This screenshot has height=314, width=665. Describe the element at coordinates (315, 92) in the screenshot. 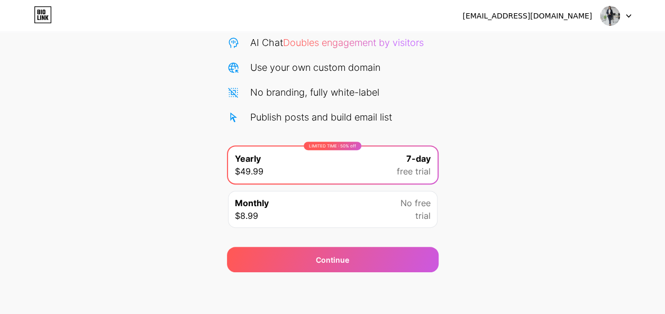

I see `div: No branding, fully white-label` at that location.